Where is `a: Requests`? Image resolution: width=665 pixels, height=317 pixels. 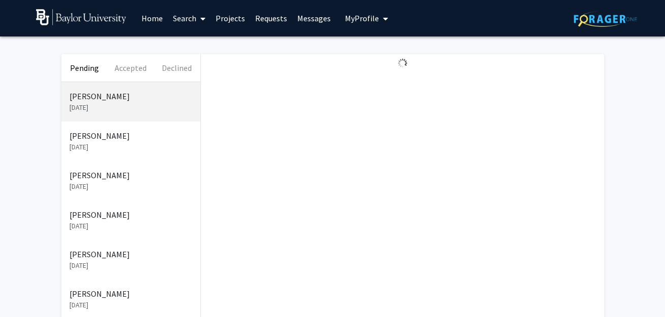
a: Requests is located at coordinates (271, 18).